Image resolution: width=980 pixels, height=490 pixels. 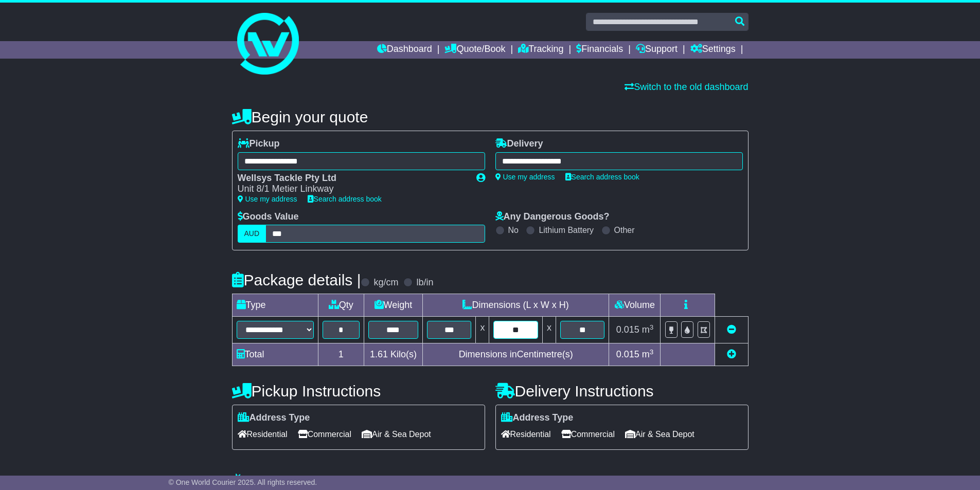 I want to click on label: lb/in, so click(x=424, y=283).